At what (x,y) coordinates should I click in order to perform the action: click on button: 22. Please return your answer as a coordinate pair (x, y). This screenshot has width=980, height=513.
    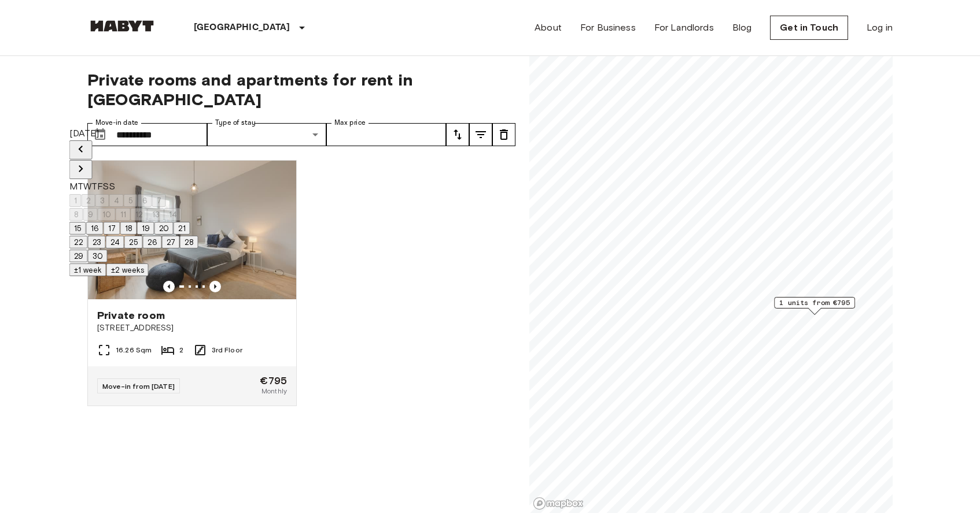
    Looking at the image, I should click on (78, 242).